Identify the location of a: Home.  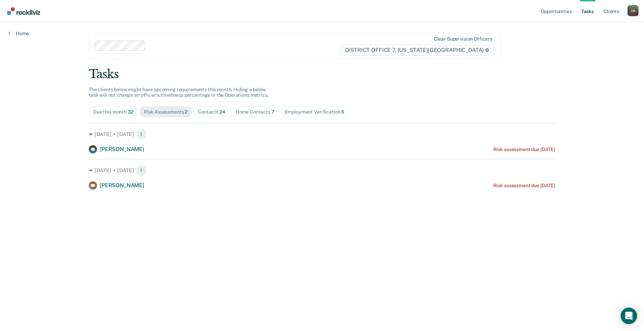
(18, 33).